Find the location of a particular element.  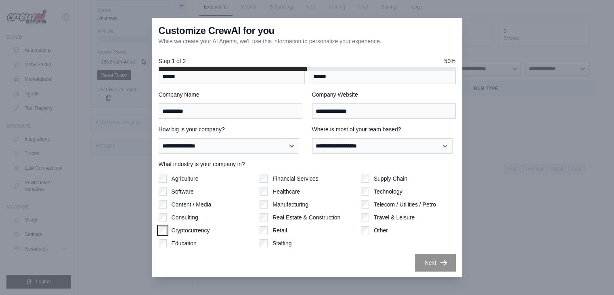

label: Healthcare is located at coordinates (286, 191).